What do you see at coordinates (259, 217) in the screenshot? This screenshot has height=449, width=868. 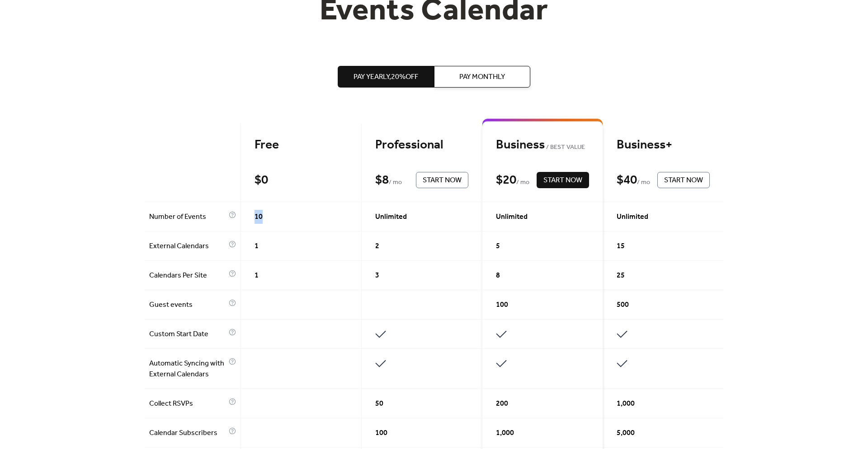 I see `span: 10` at bounding box center [259, 217].